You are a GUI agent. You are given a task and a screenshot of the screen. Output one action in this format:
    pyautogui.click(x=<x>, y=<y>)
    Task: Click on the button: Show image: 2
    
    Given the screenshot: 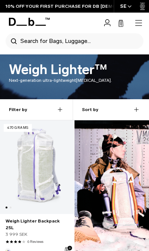 What is the action you would take?
    pyautogui.click(x=13, y=207)
    